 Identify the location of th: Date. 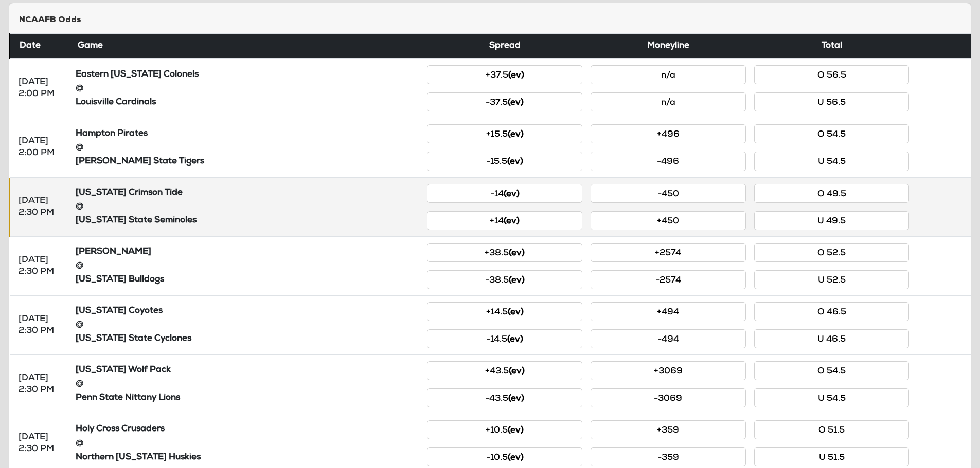
(41, 46).